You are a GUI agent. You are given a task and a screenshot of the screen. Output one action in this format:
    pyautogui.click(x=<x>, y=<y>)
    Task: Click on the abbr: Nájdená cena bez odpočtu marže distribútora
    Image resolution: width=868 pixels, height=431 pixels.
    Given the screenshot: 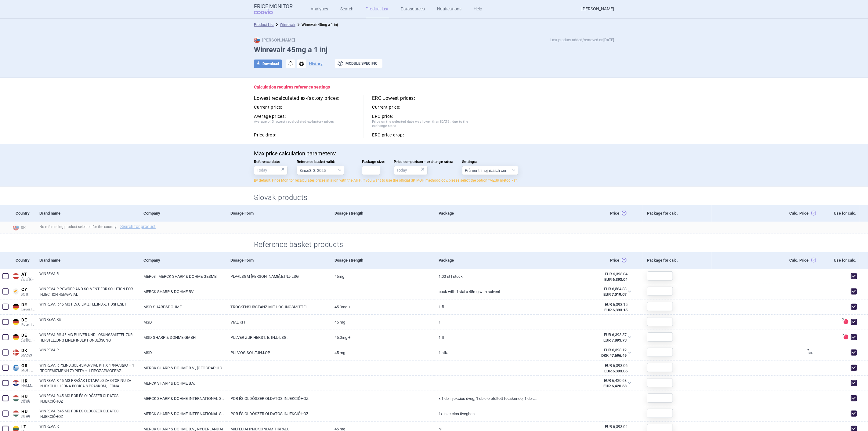 What is the action you would take?
    pyautogui.click(x=584, y=353)
    